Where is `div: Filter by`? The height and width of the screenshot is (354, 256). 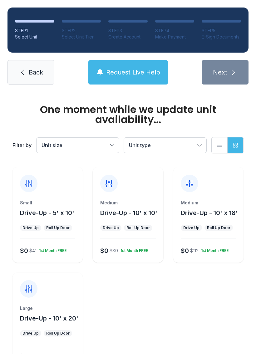 div: Filter by is located at coordinates (22, 145).